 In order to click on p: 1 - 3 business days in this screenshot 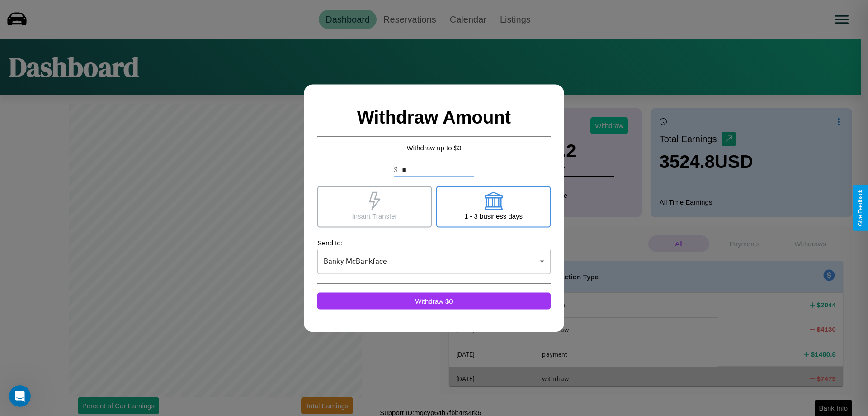, I will do `click(493, 215)`.